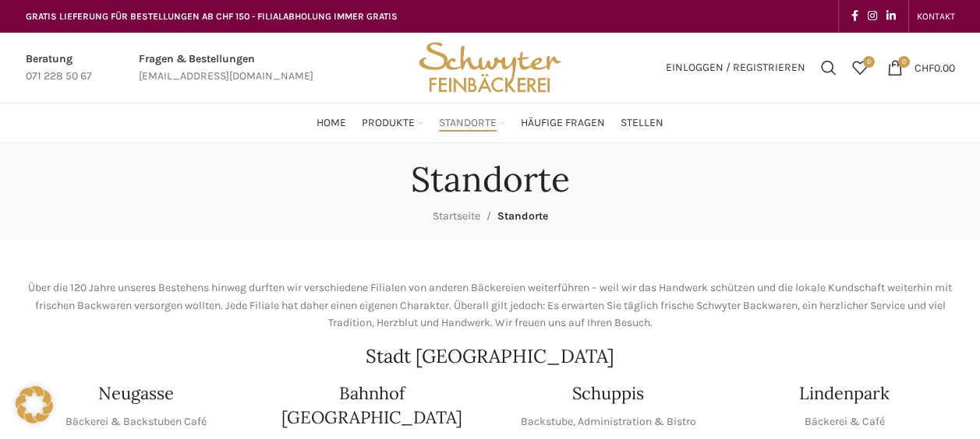 The width and height of the screenshot is (980, 439). Describe the element at coordinates (860, 68) in the screenshot. I see `div: Meine Wunschliste` at that location.